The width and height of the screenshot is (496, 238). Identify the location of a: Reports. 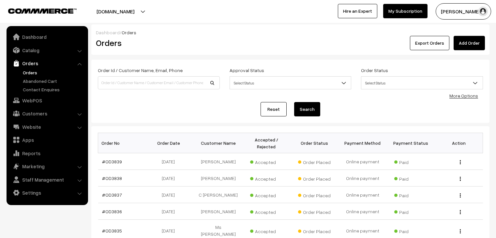
(47, 153).